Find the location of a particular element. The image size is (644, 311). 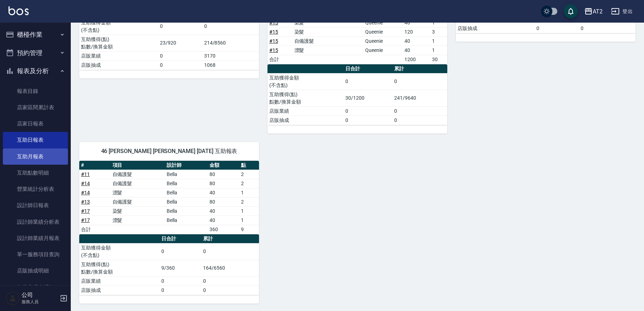

td: 30/1200 is located at coordinates (368, 98).